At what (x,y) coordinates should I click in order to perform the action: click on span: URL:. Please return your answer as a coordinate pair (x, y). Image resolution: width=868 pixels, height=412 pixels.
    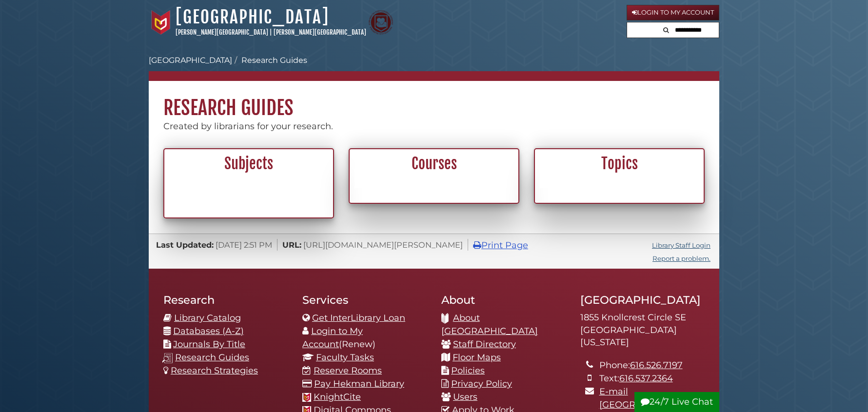
    Looking at the image, I should click on (292, 245).